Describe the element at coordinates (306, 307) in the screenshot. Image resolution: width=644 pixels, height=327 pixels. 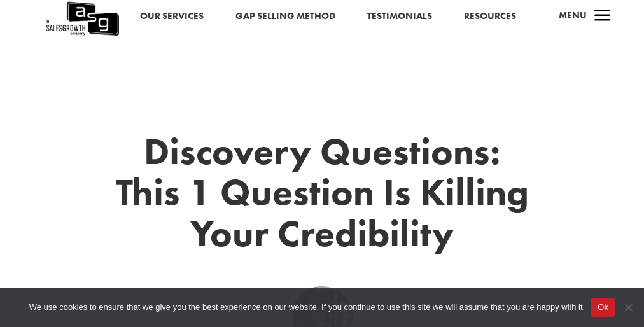
I see `span: We use cookies to ensure that we give you the best experience on our website. If you continue to ...` at that location.